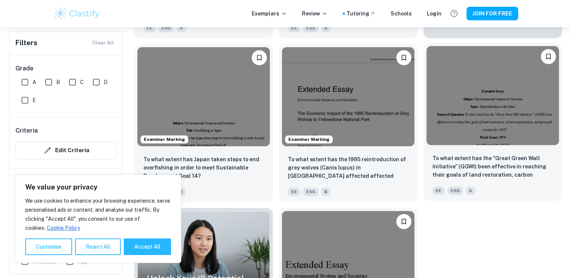 The width and height of the screenshot is (571, 278). Describe the element at coordinates (66, 151) in the screenshot. I see `button: Edit Criteria` at that location.